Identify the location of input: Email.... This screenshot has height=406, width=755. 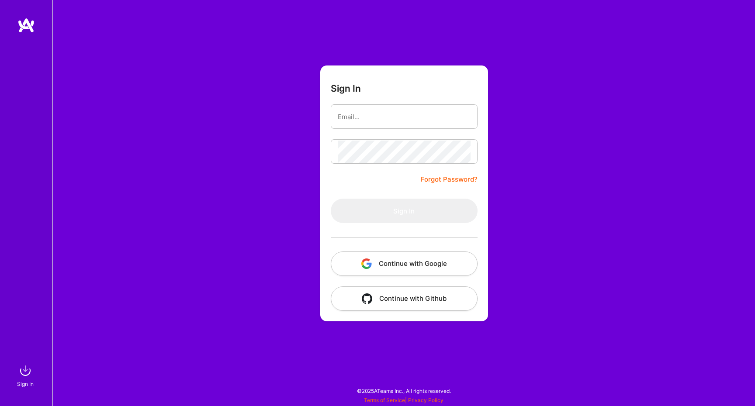
(404, 117).